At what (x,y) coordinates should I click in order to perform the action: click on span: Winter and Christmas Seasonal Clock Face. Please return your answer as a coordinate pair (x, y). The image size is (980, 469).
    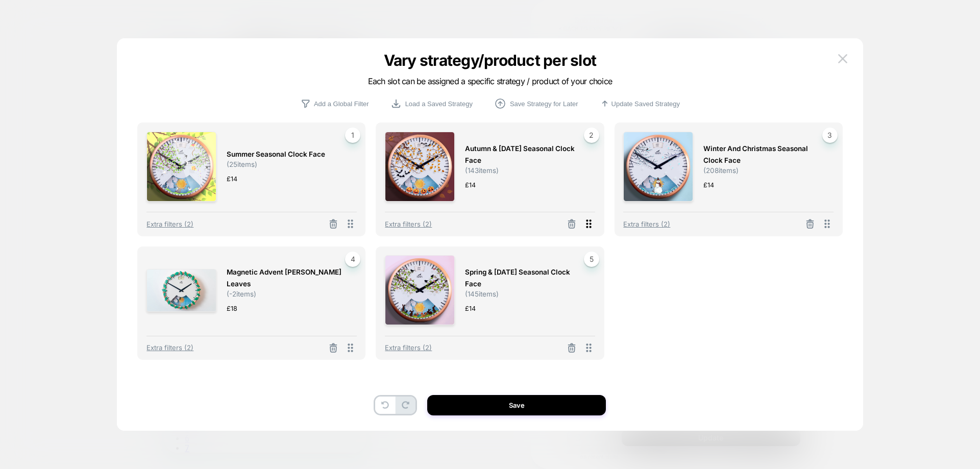
    Looking at the image, I should click on (763, 154).